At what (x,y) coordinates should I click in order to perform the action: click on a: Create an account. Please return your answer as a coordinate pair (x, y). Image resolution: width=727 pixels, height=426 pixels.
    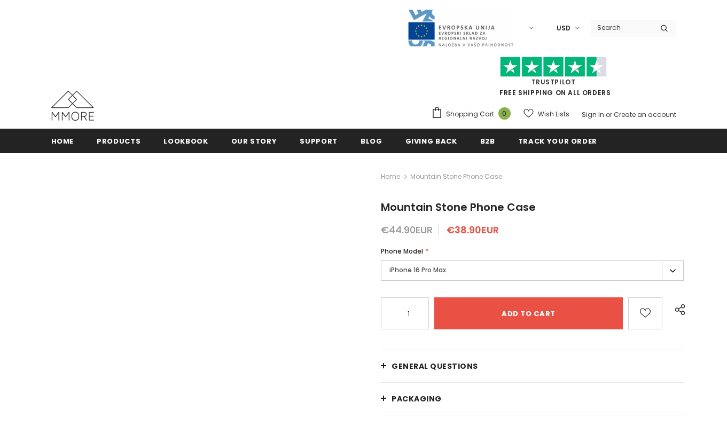
    Looking at the image, I should click on (644, 114).